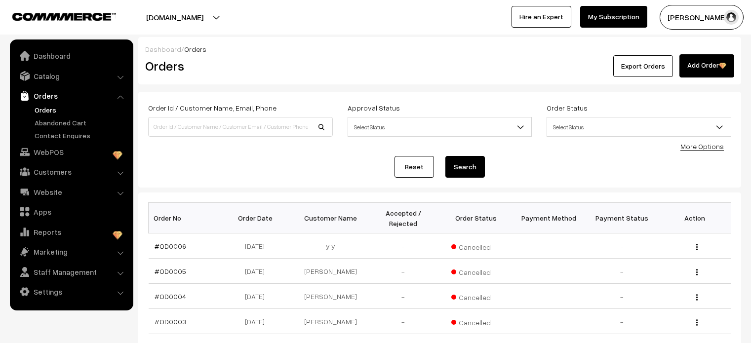  What do you see at coordinates (71, 252) in the screenshot?
I see `a: Marketing` at bounding box center [71, 252].